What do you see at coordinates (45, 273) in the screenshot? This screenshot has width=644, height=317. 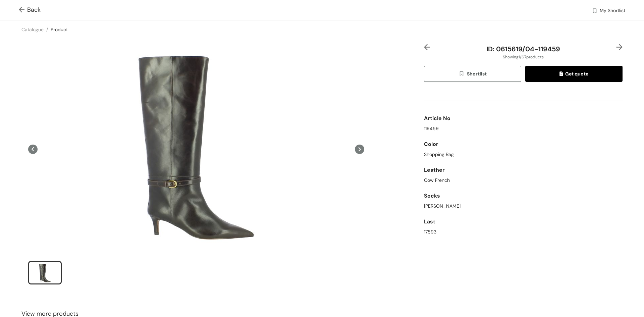 I see `li: slide item 1` at bounding box center [45, 273].